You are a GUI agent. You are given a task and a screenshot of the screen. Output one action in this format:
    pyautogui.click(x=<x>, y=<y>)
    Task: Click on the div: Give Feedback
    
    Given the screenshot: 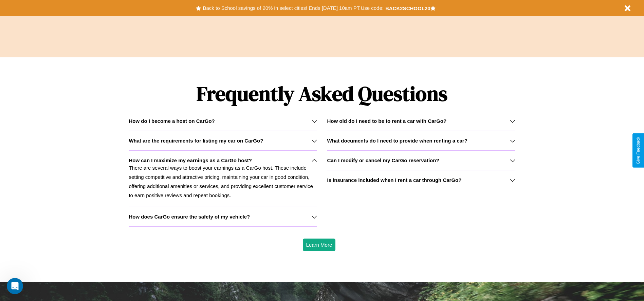 What is the action you would take?
    pyautogui.click(x=638, y=150)
    